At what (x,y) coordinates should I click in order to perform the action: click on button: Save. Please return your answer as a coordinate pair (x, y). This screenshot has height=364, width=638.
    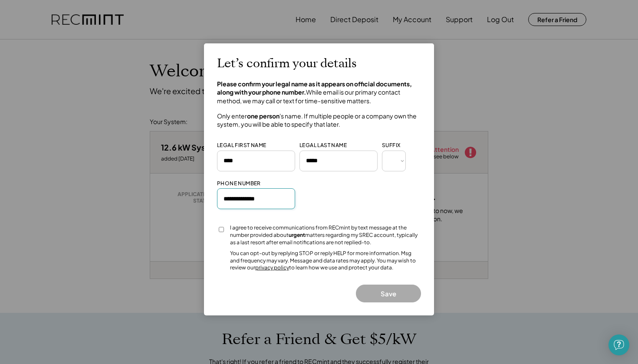
    Looking at the image, I should click on (388, 293).